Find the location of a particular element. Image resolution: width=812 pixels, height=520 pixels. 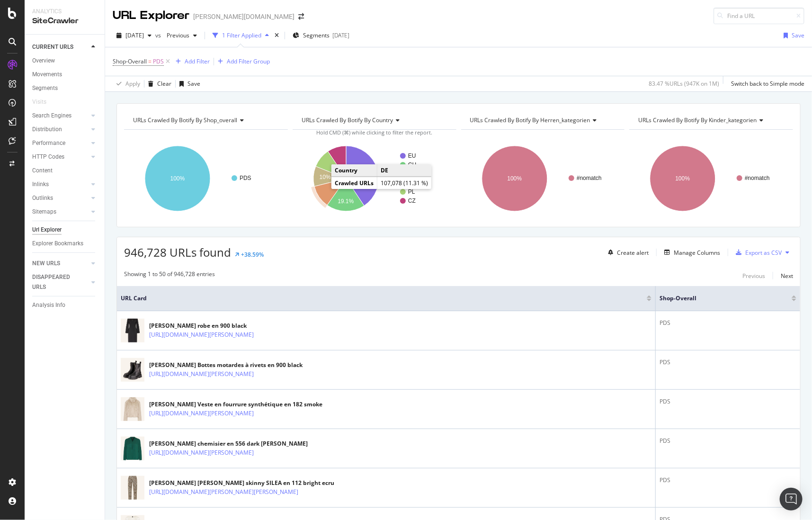

span: 2025 Aug. 18th is located at coordinates (134, 35).